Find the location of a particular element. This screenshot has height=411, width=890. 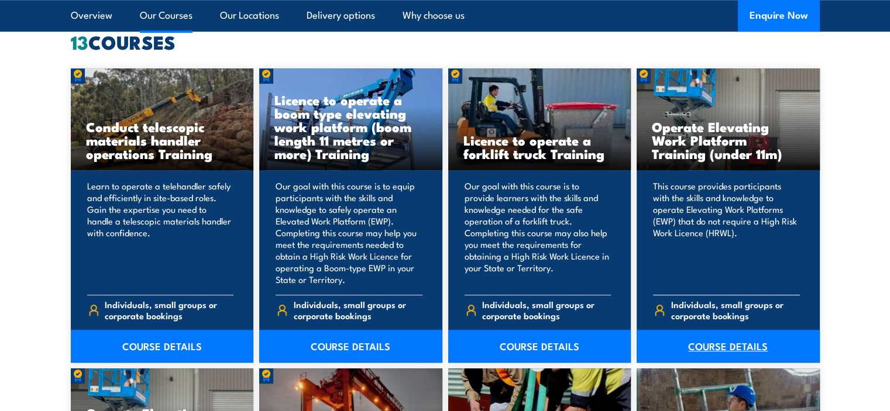

p: Learn to operate a telehandler safely and efficiently in site-based roles. Gain the expertise you... is located at coordinates (160, 233).